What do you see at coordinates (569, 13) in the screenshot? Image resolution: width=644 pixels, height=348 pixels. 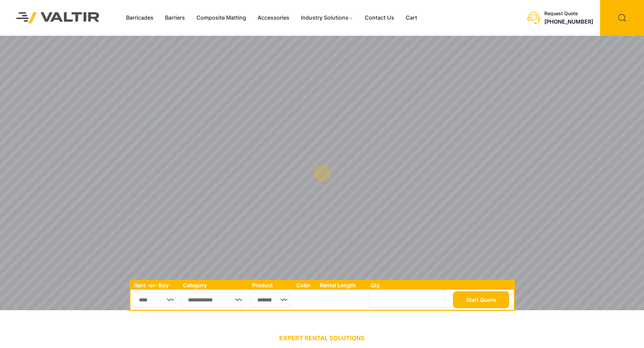 I see `div: Request Quote` at bounding box center [569, 13].